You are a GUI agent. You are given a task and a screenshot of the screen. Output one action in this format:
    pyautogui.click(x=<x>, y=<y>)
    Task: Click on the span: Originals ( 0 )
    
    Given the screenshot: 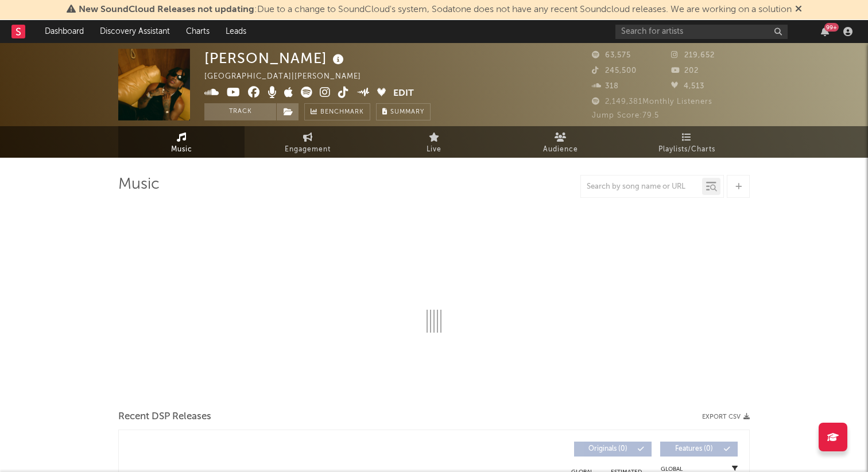 What is the action you would take?
    pyautogui.click(x=608, y=449)
    